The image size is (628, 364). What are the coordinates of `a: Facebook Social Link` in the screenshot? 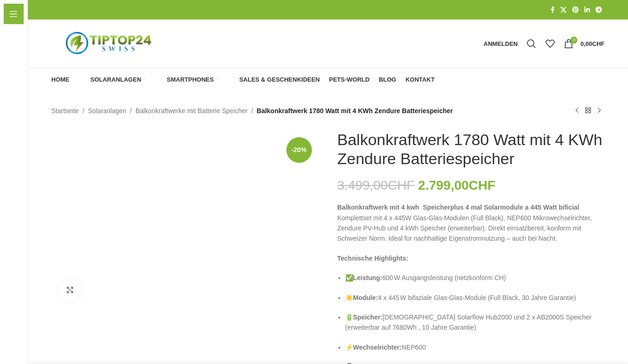 It's located at (552, 9).